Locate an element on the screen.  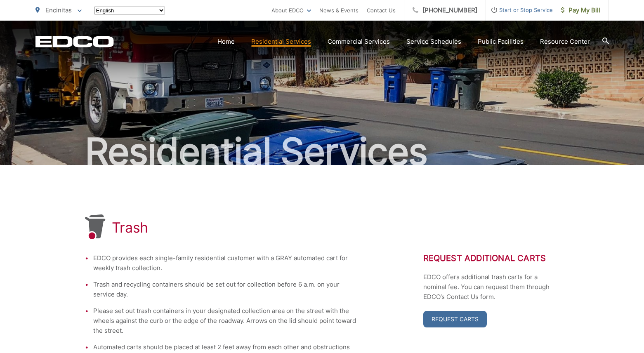
a: EDCD logo. Return to the homepage. is located at coordinates (75, 42).